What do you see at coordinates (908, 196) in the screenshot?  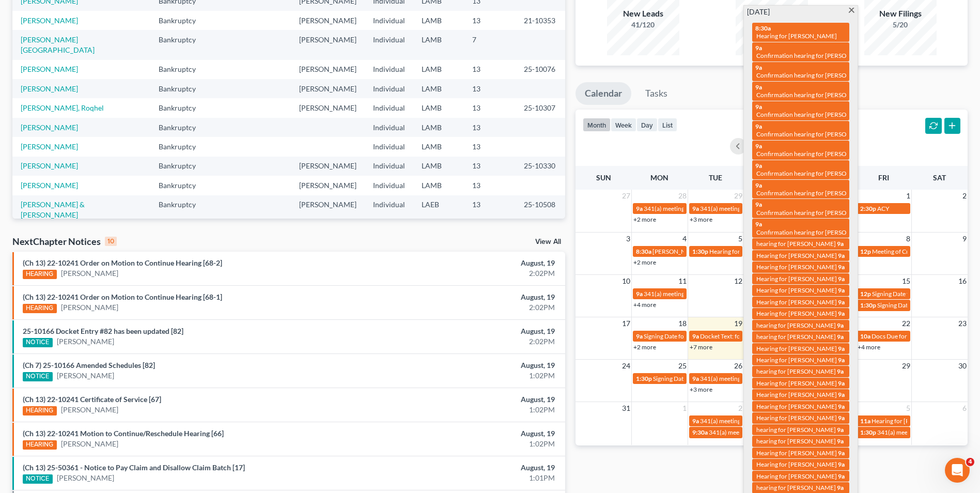 I see `span: 1` at bounding box center [908, 196].